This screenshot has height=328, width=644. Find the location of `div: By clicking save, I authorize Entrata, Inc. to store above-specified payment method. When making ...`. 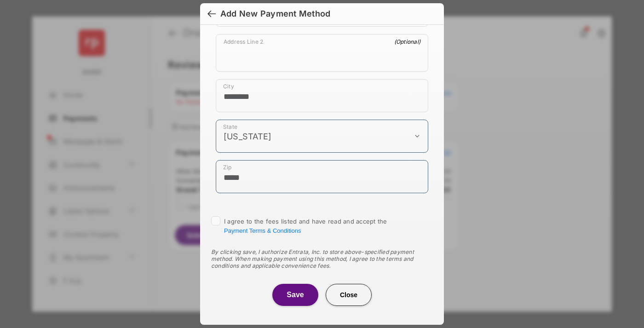

div: By clicking save, I authorize Entrata, Inc. to store above-specified payment method. When making ... is located at coordinates (322, 259).